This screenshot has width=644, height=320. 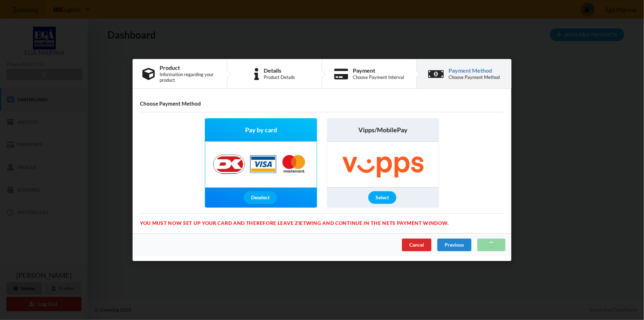 What do you see at coordinates (322, 103) in the screenshot?
I see `h4: Choose Payment Method` at bounding box center [322, 103].